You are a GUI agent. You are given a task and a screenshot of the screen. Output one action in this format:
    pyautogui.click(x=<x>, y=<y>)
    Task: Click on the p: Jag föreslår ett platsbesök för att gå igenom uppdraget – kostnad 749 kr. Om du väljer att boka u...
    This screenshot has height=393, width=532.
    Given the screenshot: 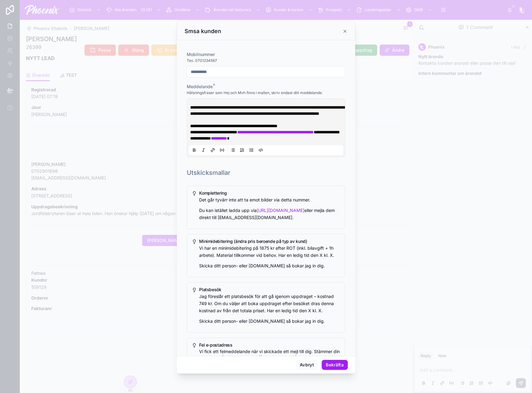 What is the action you would take?
    pyautogui.click(x=269, y=304)
    